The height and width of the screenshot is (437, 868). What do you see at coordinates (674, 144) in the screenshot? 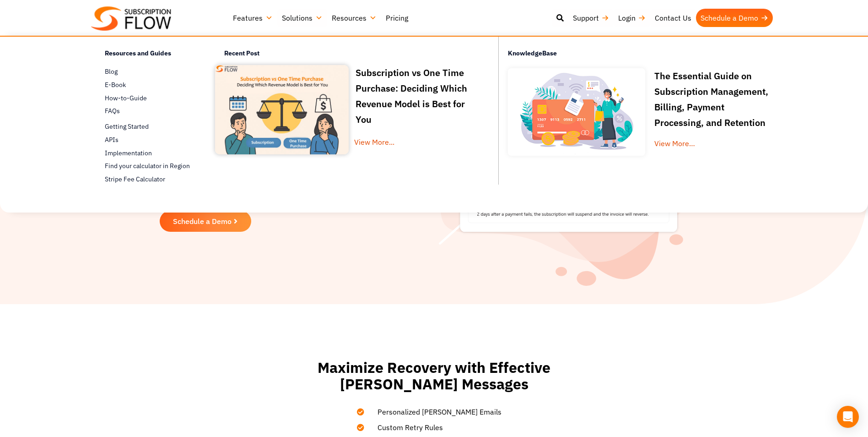
I see `a: View More…` at bounding box center [674, 144].